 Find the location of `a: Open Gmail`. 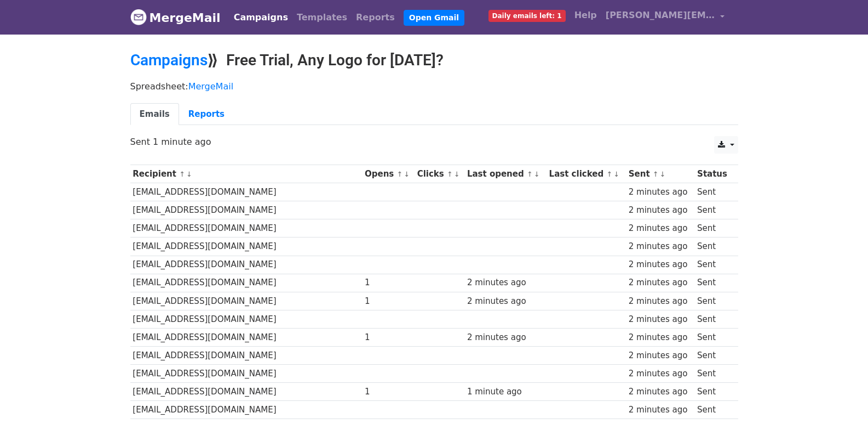

a: Open Gmail is located at coordinates (434, 17).